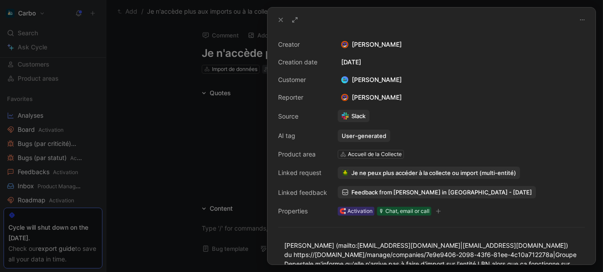  Describe the element at coordinates (302, 136) in the screenshot. I see `div: AI tag` at that location.